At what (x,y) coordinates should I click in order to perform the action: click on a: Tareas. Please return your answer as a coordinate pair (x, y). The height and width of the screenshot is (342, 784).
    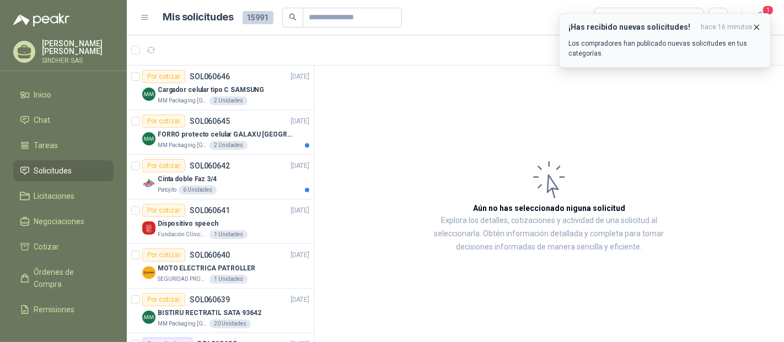
    Looking at the image, I should click on (63, 146).